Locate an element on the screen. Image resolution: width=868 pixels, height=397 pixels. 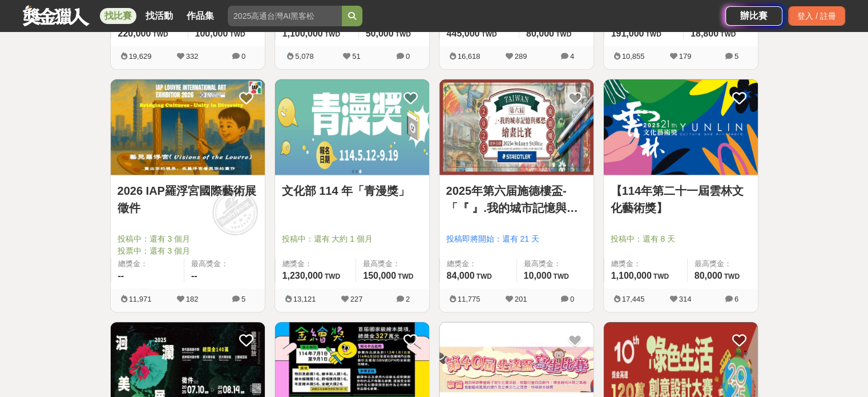
a: 2026 IAP羅浮宮國際藝術展徵件 is located at coordinates (187, 199).